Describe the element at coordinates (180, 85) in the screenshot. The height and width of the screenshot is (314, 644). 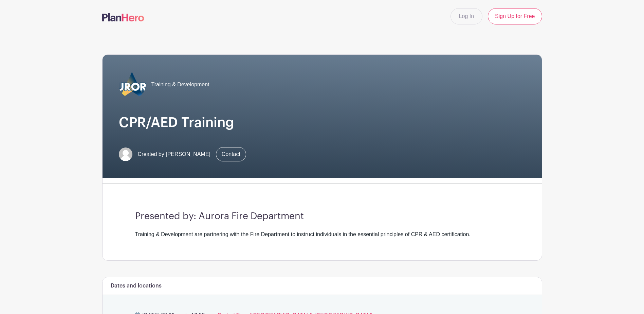
I see `span: Training & Development` at that location.